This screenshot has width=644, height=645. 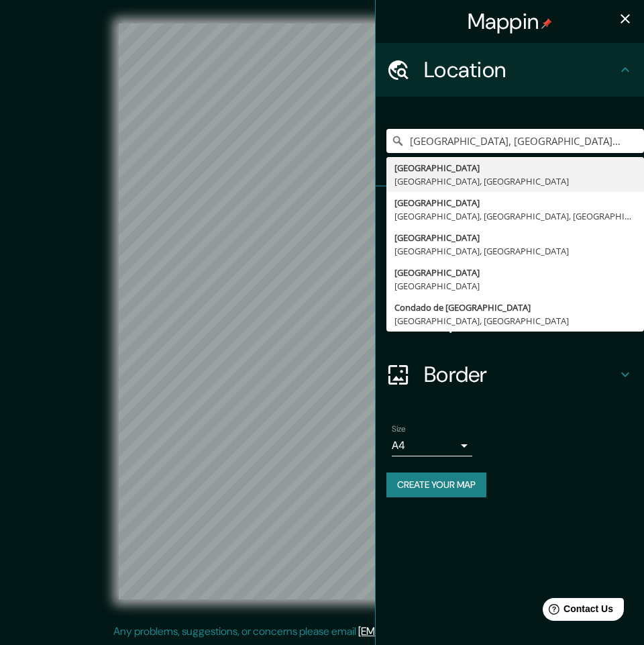 What do you see at coordinates (547, 23) in the screenshot?
I see `img: pin-icon.png` at bounding box center [547, 23].